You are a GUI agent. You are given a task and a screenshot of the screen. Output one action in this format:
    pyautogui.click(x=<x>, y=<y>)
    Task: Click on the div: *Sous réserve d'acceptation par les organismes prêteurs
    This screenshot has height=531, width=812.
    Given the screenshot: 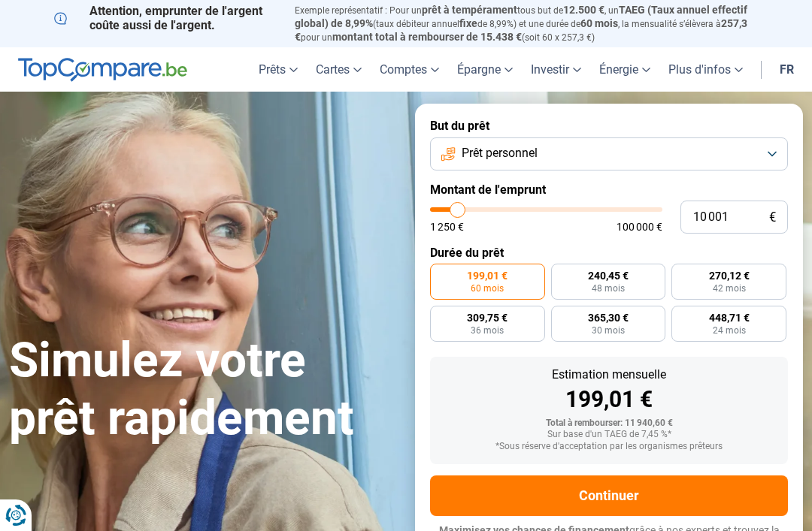 What is the action you would take?
    pyautogui.click(x=609, y=447)
    